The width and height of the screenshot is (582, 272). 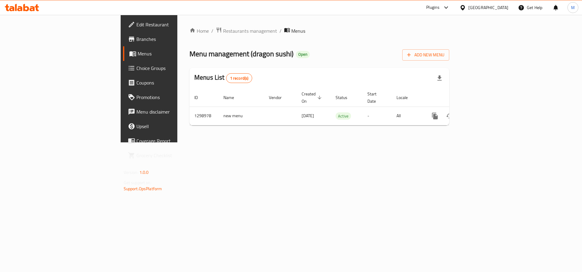 What do you see at coordinates (175, 155) in the screenshot?
I see `span: Grocery Checklist` at bounding box center [175, 155].